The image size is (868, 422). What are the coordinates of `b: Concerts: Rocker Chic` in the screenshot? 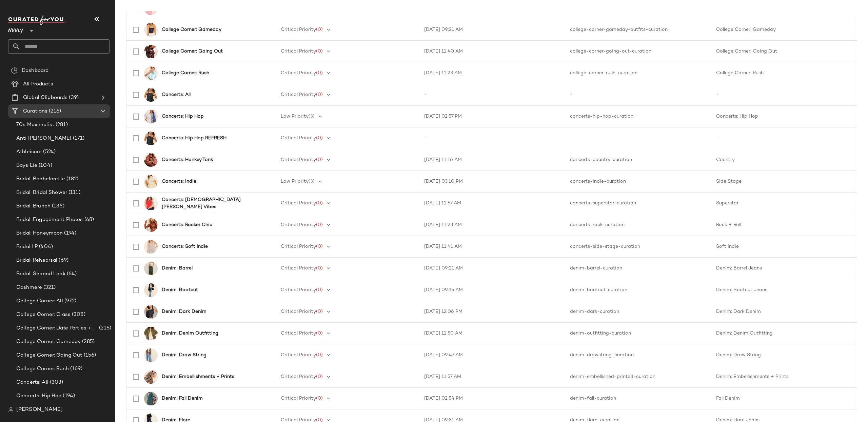 It's located at (187, 225).